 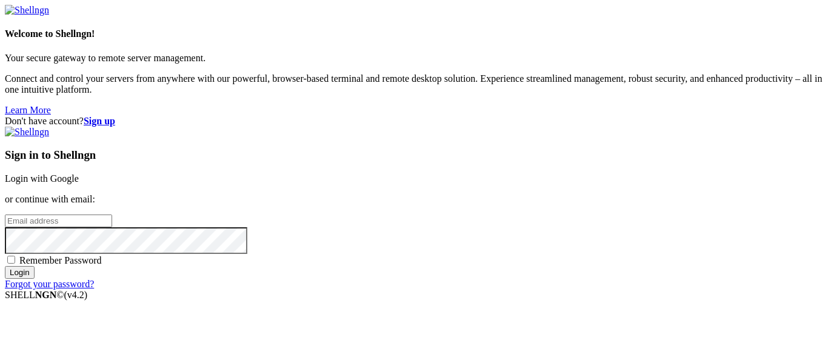 I want to click on a: Login with Google, so click(x=42, y=178).